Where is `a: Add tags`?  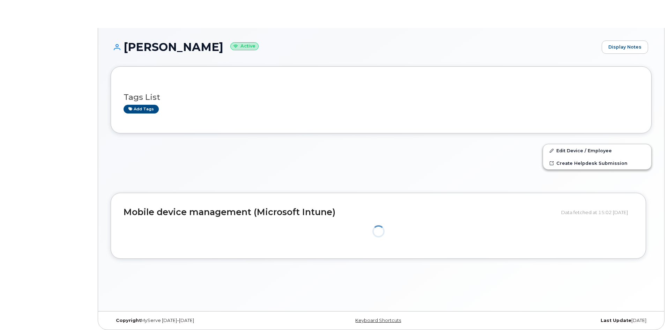 a: Add tags is located at coordinates (141, 109).